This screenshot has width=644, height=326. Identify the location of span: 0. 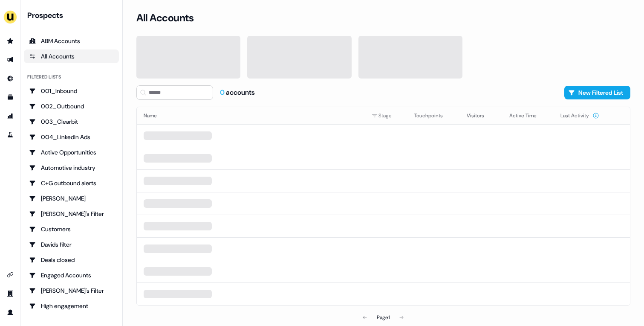
(223, 92).